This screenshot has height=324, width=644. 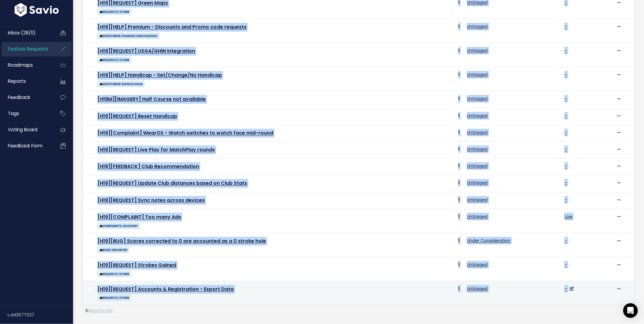 I want to click on span: ASSISTANCE: Premium subscriptions, so click(x=128, y=36).